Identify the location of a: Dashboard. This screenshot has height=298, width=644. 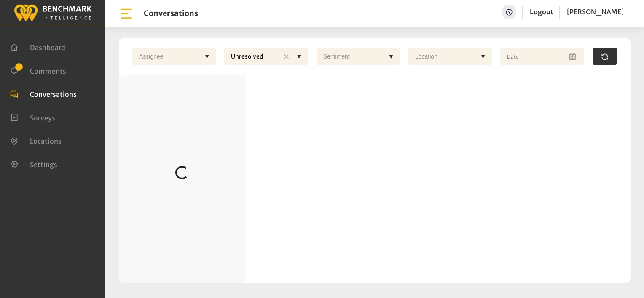
(37, 47).